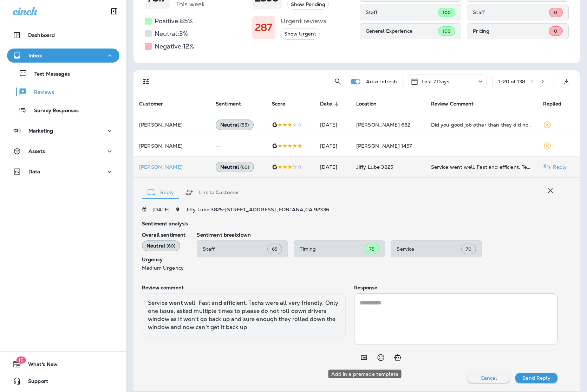 This screenshot has height=392, width=587. I want to click on button: Select an emoji, so click(381, 357).